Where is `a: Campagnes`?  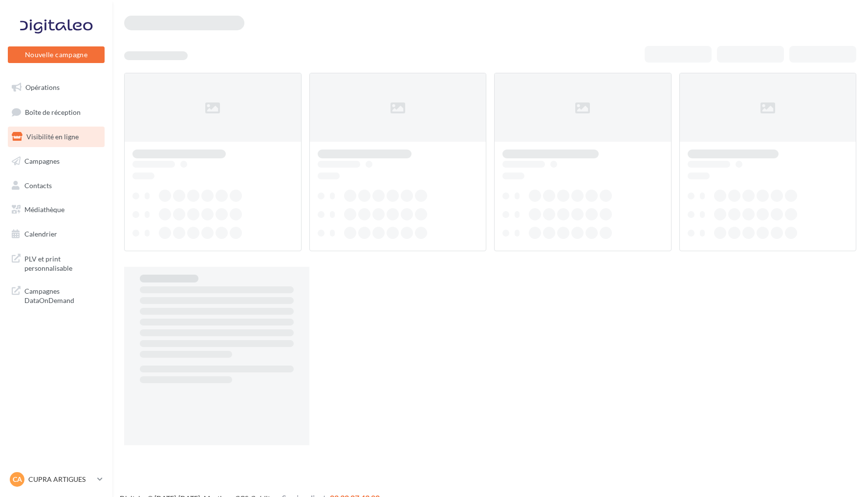
a: Campagnes is located at coordinates (57, 161).